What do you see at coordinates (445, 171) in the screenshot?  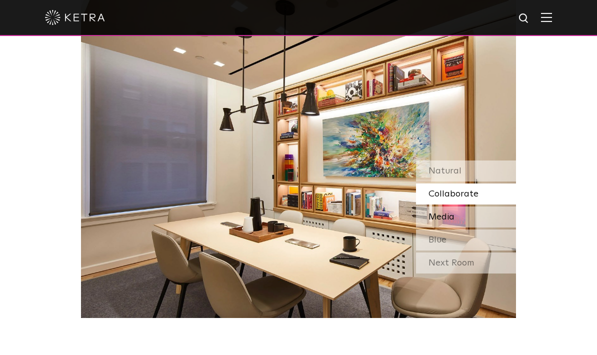 I see `span: Natural` at bounding box center [445, 171].